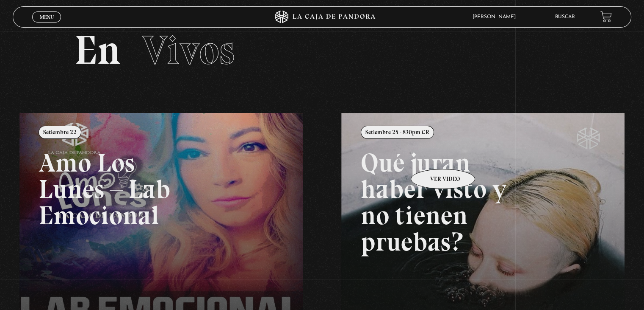 This screenshot has height=310, width=644. What do you see at coordinates (46, 24) in the screenshot?
I see `span: Cerrar` at bounding box center [46, 24].